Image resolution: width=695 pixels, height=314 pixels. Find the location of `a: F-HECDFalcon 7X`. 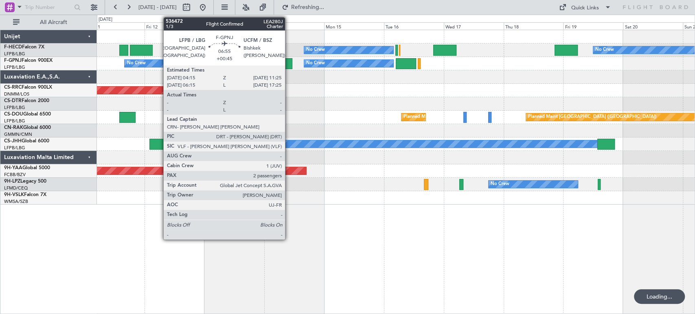

a: F-HECDFalcon 7X is located at coordinates (24, 47).